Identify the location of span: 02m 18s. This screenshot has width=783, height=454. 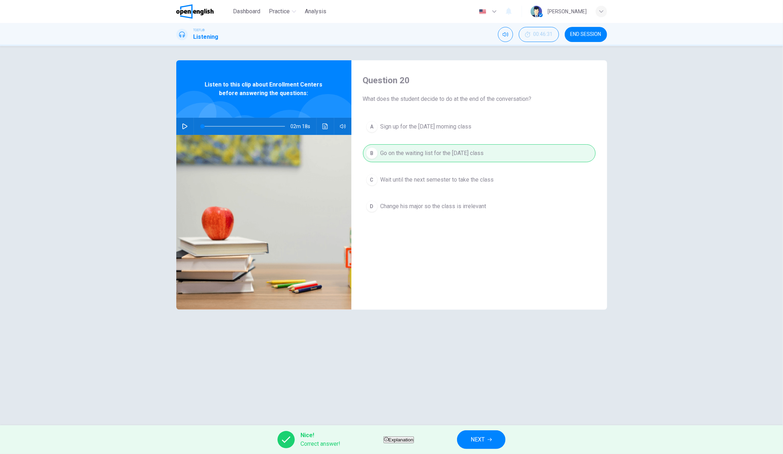
(303, 126).